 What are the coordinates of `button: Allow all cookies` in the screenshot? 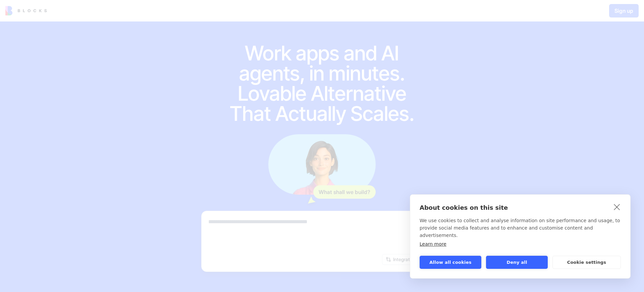 It's located at (450, 262).